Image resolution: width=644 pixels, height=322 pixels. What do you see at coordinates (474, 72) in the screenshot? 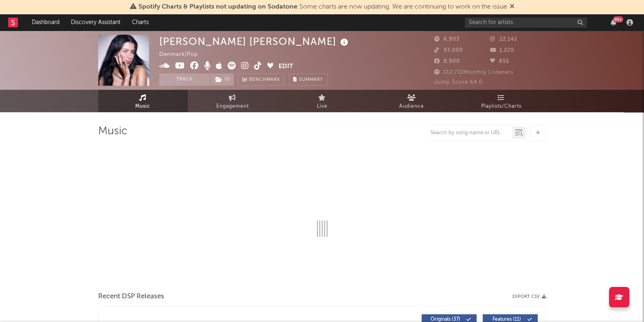
I see `span: 112,710 Monthly Listeners` at bounding box center [474, 72].